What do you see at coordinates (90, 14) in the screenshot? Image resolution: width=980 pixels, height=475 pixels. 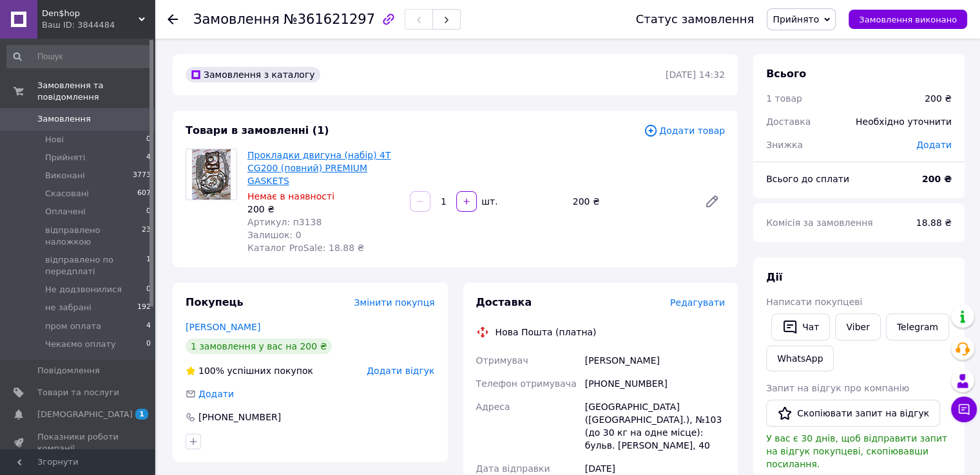 I see `span: Den$hop` at bounding box center [90, 14].